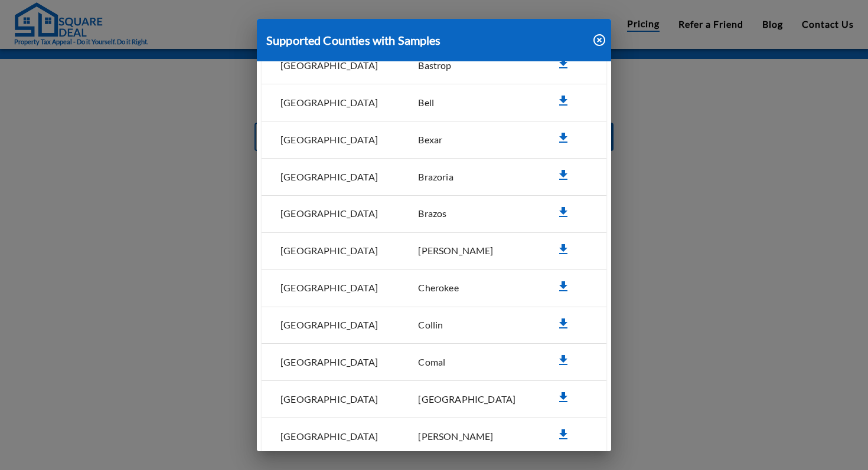 The width and height of the screenshot is (868, 470). I want to click on p: Supported Counties with Samples, so click(354, 40).